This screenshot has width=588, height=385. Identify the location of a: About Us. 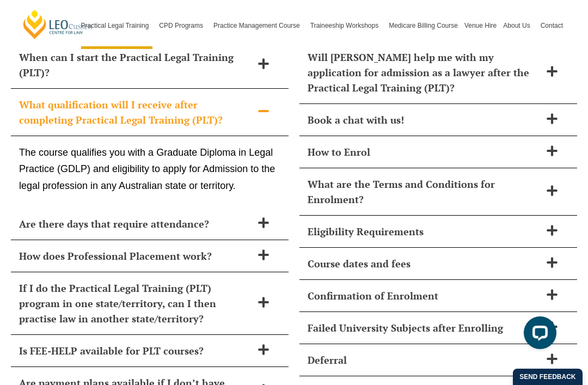
(519, 26).